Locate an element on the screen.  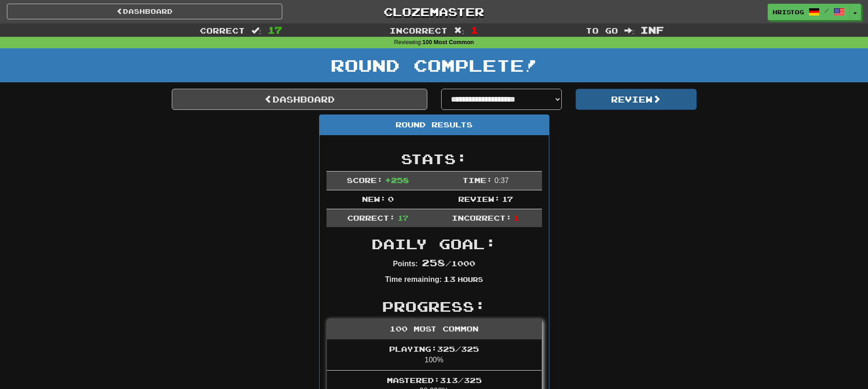
strong: Time remaining: is located at coordinates (413, 280).